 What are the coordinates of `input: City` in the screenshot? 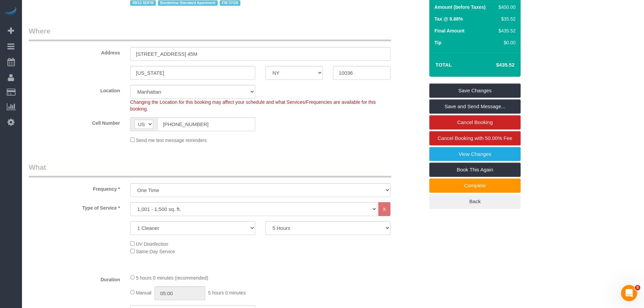 It's located at (193, 72).